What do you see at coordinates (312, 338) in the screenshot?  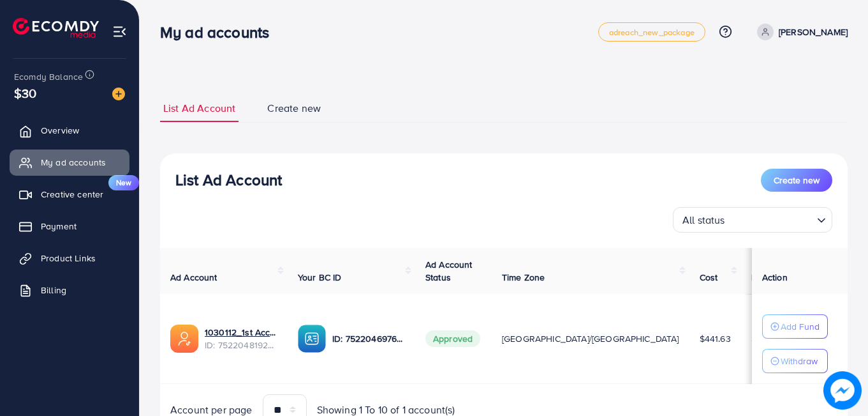 I see `img: ic-ba-acc.ded83a64.svg` at bounding box center [312, 338].